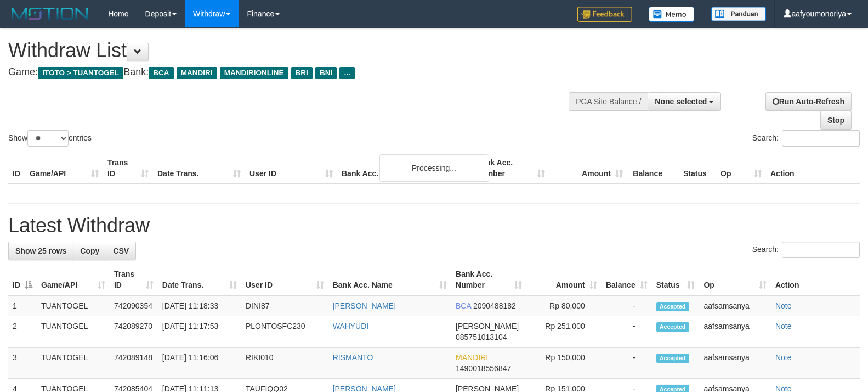 The width and height of the screenshot is (868, 392). Describe the element at coordinates (291, 168) in the screenshot. I see `th: User ID` at that location.